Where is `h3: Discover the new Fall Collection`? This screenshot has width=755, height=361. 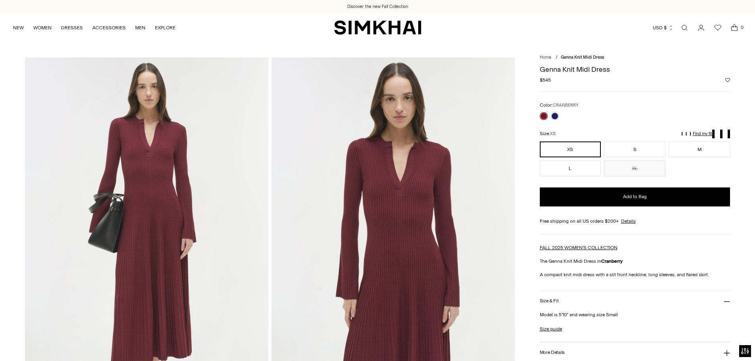 h3: Discover the new Fall Collection is located at coordinates (378, 7).